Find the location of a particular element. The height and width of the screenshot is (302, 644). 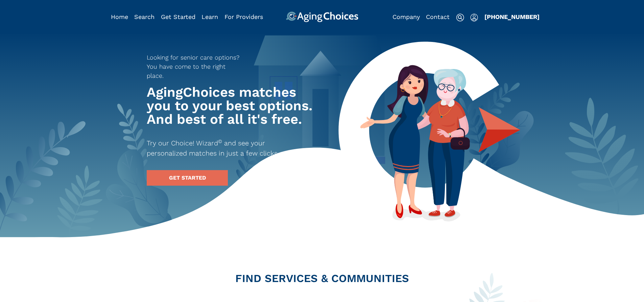

a: Search is located at coordinates (145, 17).